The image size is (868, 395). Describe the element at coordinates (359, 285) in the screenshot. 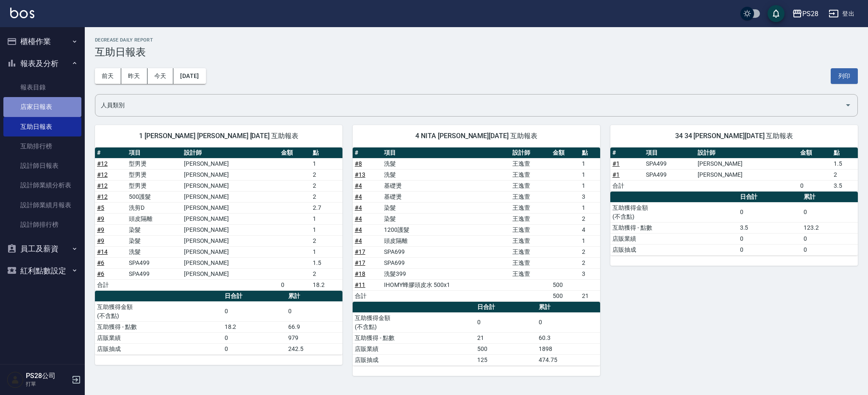

I see `a: #11` at that location.